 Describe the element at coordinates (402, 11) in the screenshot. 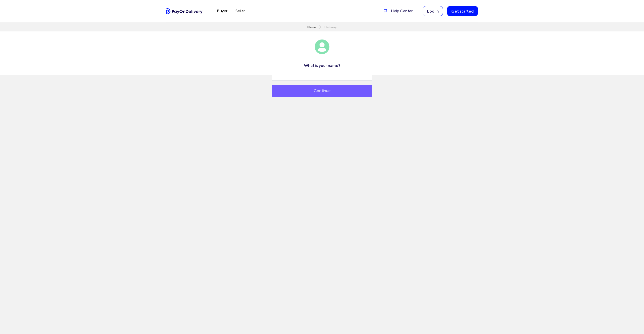

I see `span: Help Center` at that location.